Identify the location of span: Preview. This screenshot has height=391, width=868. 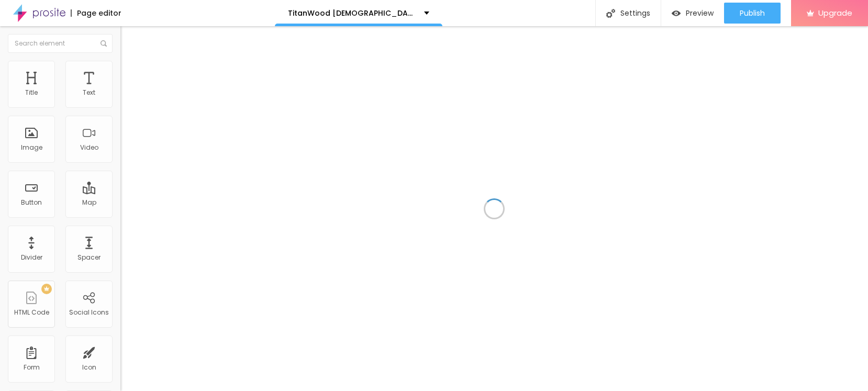
(699, 13).